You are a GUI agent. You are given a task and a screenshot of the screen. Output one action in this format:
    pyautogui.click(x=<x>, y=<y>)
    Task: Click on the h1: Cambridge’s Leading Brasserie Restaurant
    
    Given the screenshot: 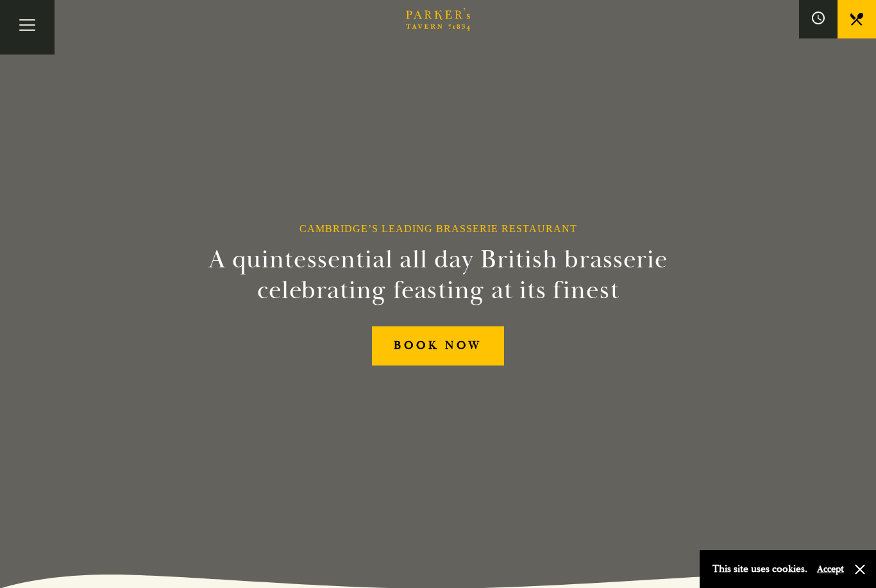 What is the action you would take?
    pyautogui.click(x=438, y=229)
    